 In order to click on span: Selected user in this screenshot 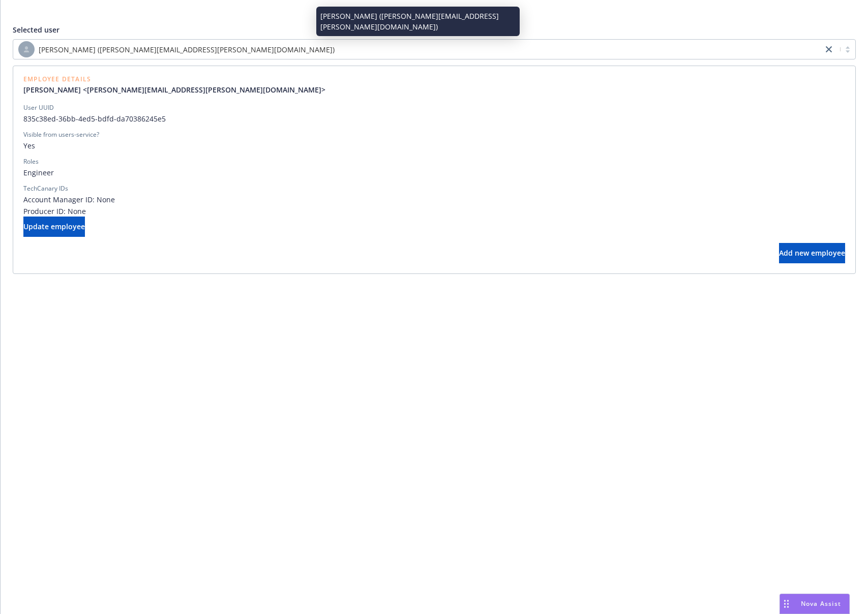, I will do `click(36, 30)`.